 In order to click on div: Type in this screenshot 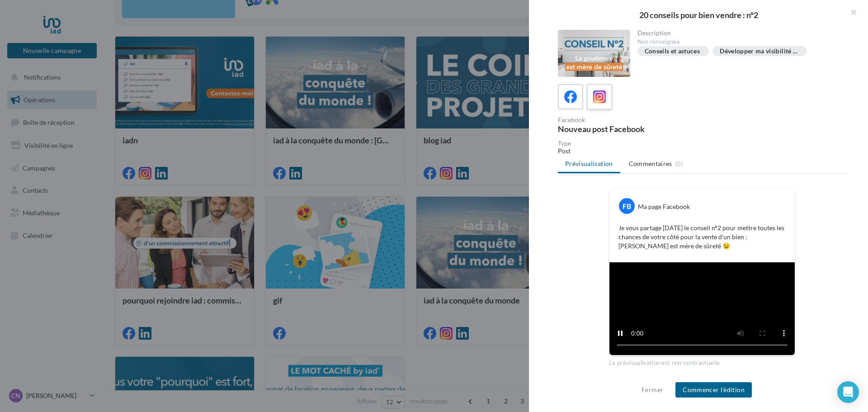, I will do `click(702, 144)`.